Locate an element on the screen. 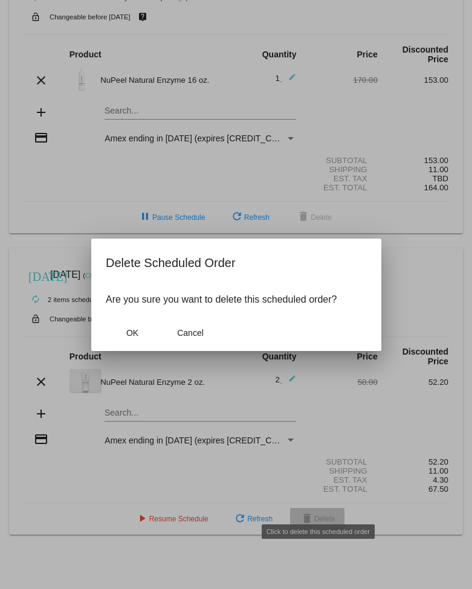 Image resolution: width=472 pixels, height=589 pixels. span: Cancel is located at coordinates (190, 333).